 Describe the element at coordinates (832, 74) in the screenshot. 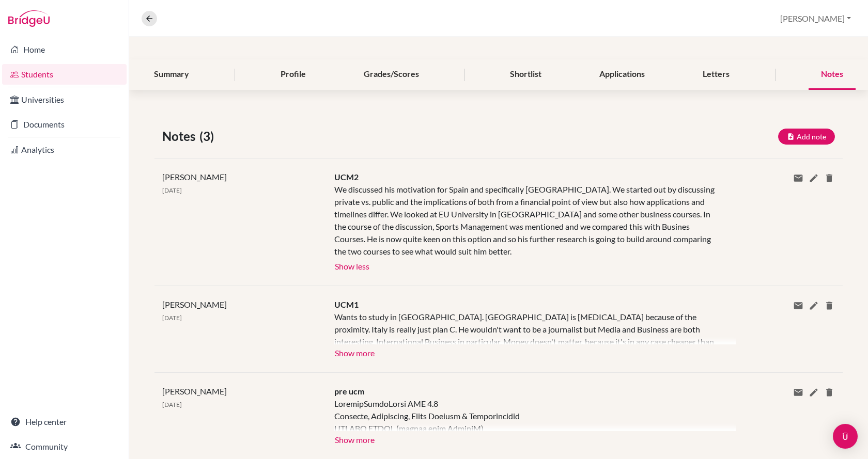

I see `div: Notes` at that location.